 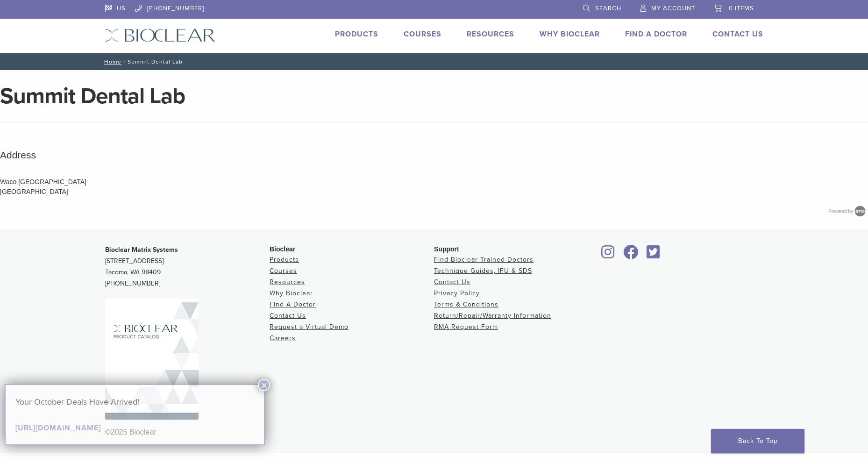 What do you see at coordinates (483, 271) in the screenshot?
I see `a: Technique Guides, IFU & SDS` at bounding box center [483, 271].